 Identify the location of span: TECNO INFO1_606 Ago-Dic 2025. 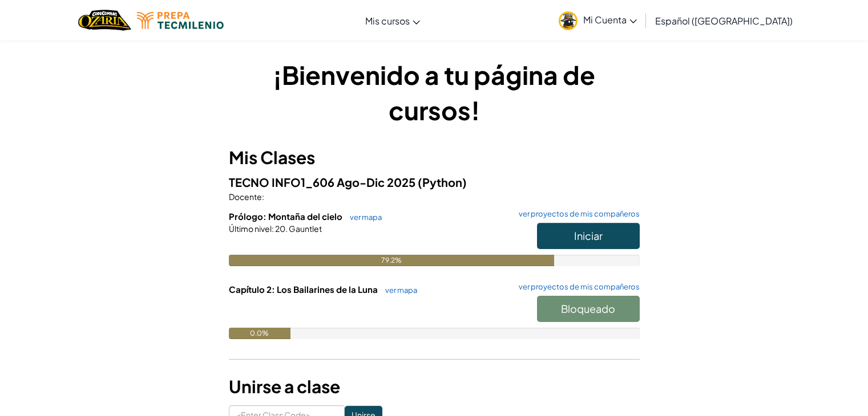
(323, 182).